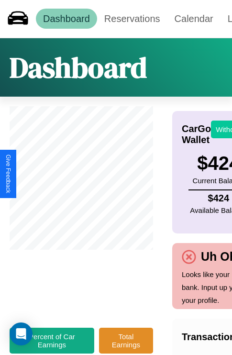 The height and width of the screenshot is (355, 232). What do you see at coordinates (78, 67) in the screenshot?
I see `h1: Dashboard` at bounding box center [78, 67].